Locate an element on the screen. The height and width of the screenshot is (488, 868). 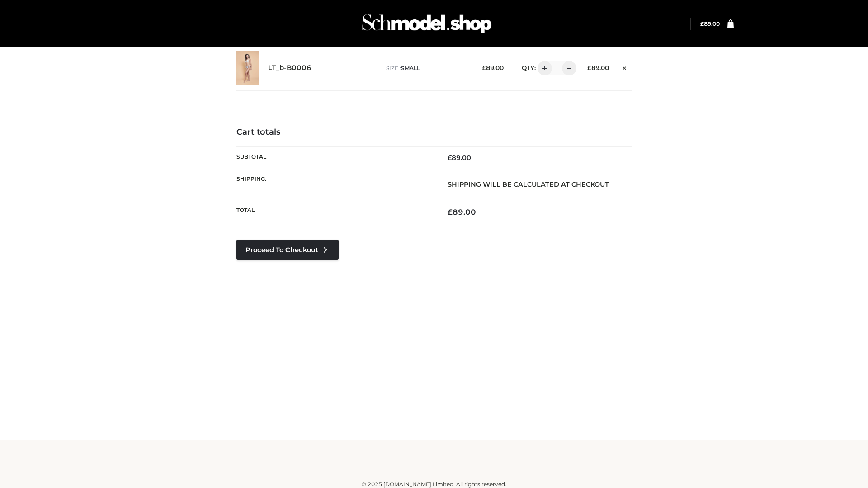
th: Shipping: is located at coordinates (335, 184).